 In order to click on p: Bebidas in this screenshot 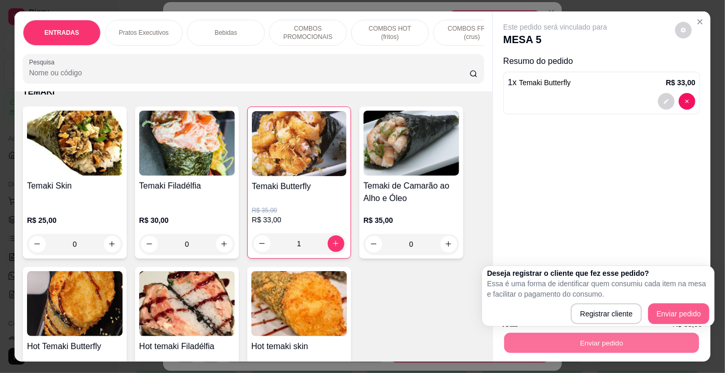, I will do `click(225, 33)`.